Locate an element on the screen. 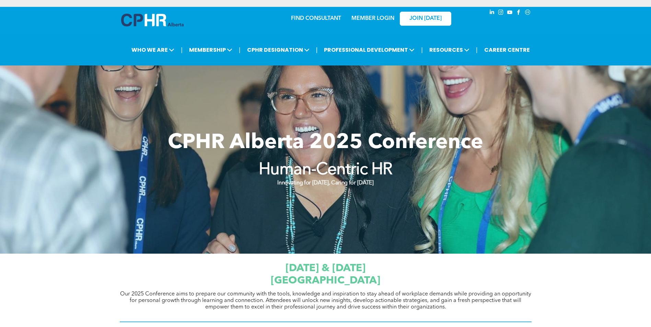 This screenshot has height=327, width=651. span: Our 2025 Conference aims to prepare our community with the tools, knowledge and inspiration to st... is located at coordinates (326, 301).